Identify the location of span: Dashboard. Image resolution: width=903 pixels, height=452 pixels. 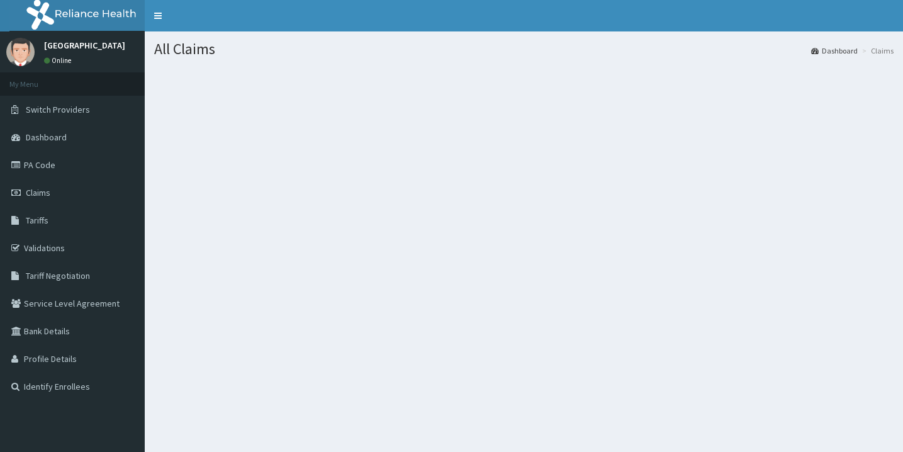
(46, 137).